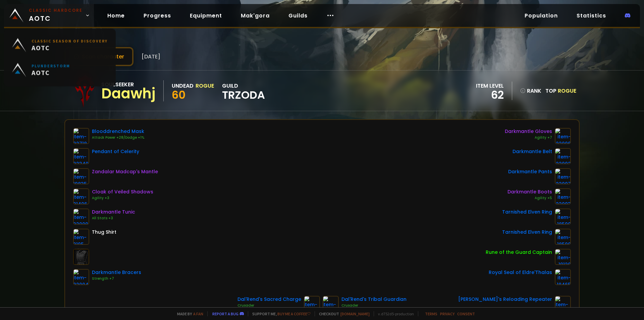 This screenshot has height=320, width=644. I want to click on div: Zandalar Madcap's Mantle, so click(125, 172).